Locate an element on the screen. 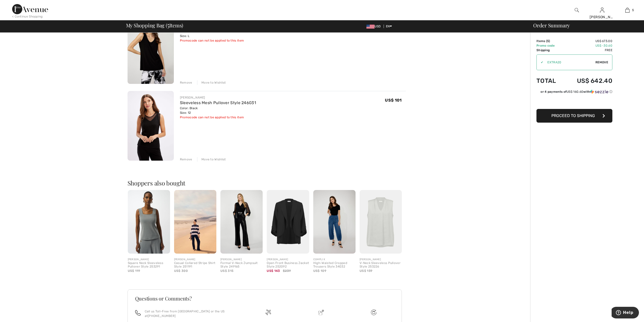  div: Order Summary is located at coordinates (584, 25).